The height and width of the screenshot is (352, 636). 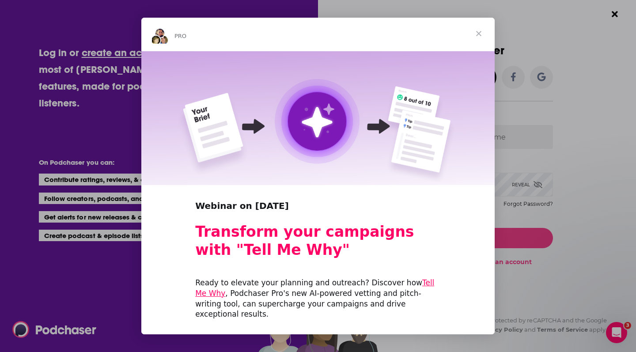 I want to click on b: Transform your campaigns with "Tell Me Why", so click(x=304, y=241).